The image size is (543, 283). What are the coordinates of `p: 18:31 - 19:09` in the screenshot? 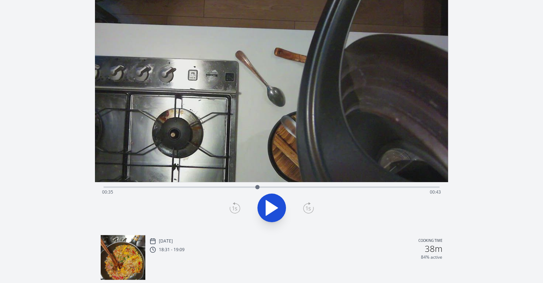 It's located at (172, 249).